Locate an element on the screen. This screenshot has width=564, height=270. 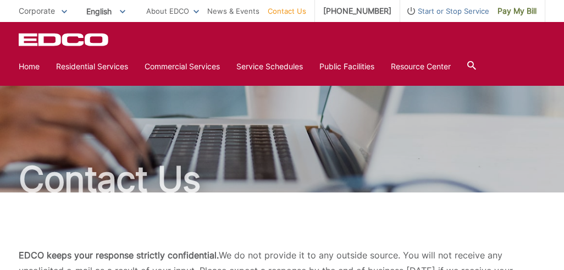
a: Service Schedules is located at coordinates (269, 66).